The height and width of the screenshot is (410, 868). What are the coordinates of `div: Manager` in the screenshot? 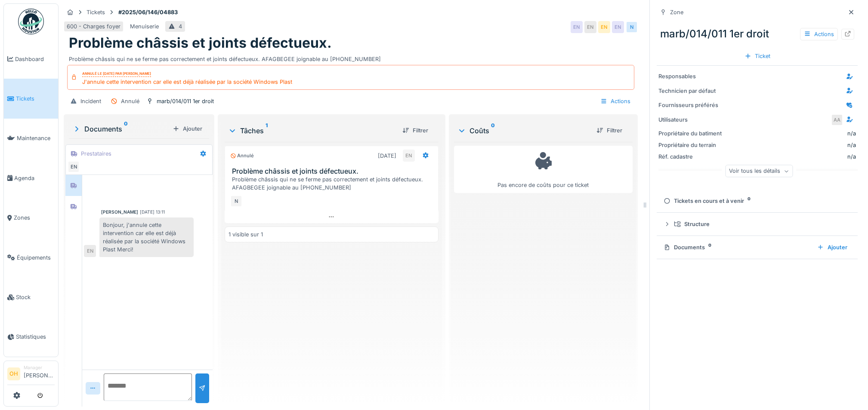 It's located at (39, 367).